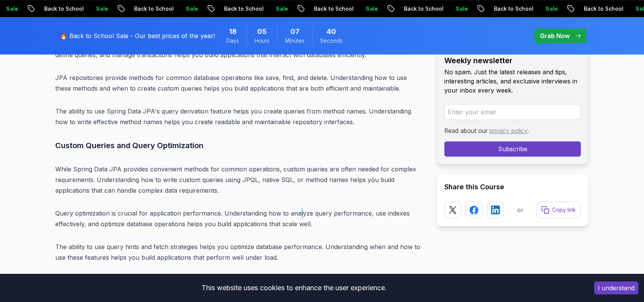 The width and height of the screenshot is (644, 302). Describe the element at coordinates (240, 180) in the screenshot. I see `p: While Spring Data JPA provides convenient methods for common operations, custom queries are often...` at that location.